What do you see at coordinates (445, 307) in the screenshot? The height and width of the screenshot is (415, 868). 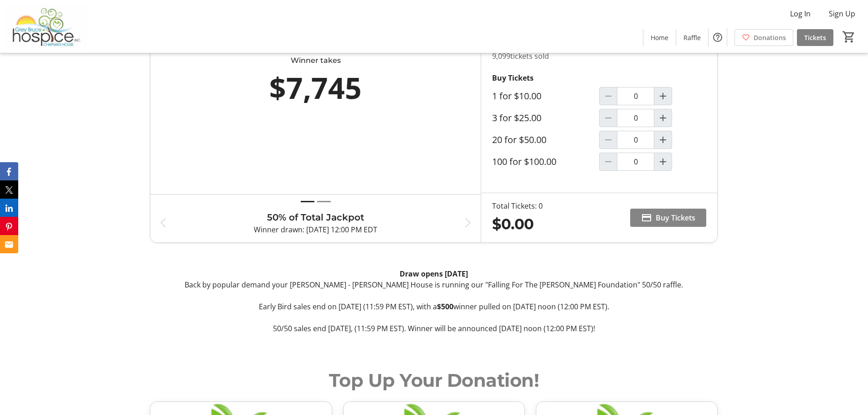 I see `strong: $500` at bounding box center [445, 307].